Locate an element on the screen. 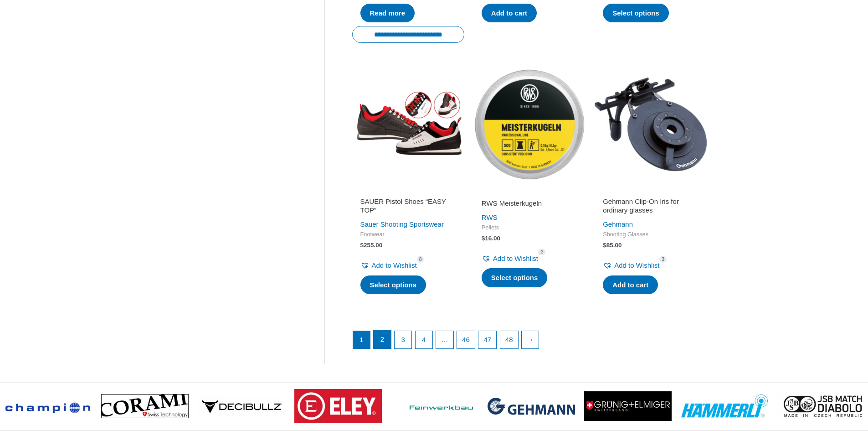  img: RWS Meisterkugeln is located at coordinates (529, 124).